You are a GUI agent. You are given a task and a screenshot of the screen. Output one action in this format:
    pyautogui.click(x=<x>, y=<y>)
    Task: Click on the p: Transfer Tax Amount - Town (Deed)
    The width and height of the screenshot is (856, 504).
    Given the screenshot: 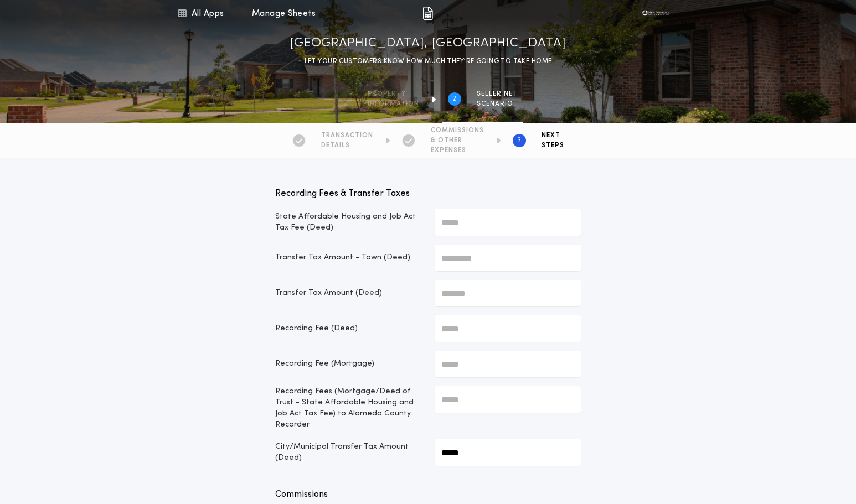 What is the action you would take?
    pyautogui.click(x=348, y=257)
    